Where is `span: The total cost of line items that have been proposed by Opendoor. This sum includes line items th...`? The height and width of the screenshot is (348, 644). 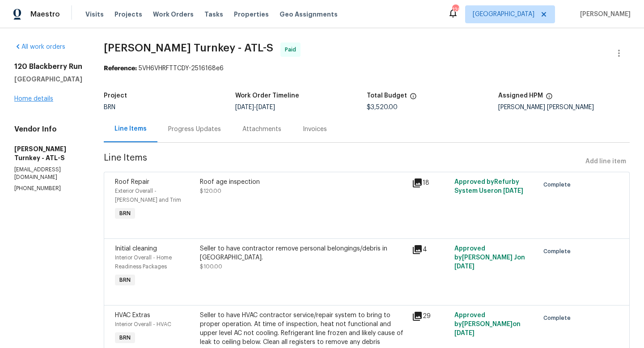 span: The total cost of line items that have been proposed by Opendoor. This sum includes line items th... is located at coordinates (414, 99).